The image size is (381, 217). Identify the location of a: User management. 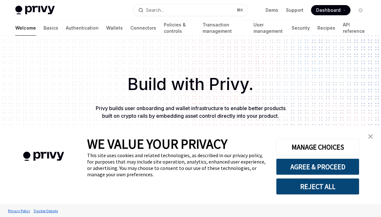
(268, 28).